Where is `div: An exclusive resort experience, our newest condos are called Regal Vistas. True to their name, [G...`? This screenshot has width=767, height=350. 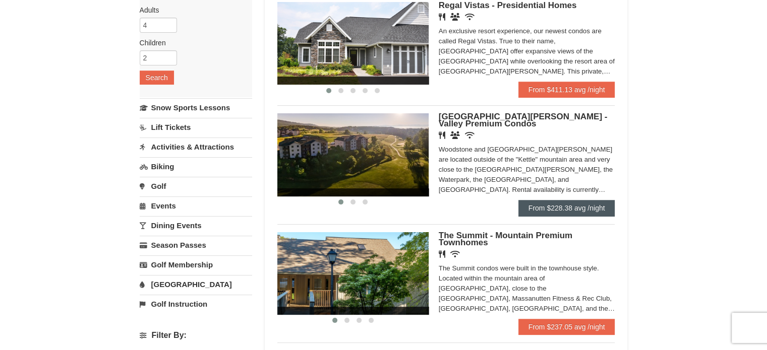
div: An exclusive resort experience, our newest condos are called Regal Vistas. True to their name, [G... is located at coordinates (527, 51).